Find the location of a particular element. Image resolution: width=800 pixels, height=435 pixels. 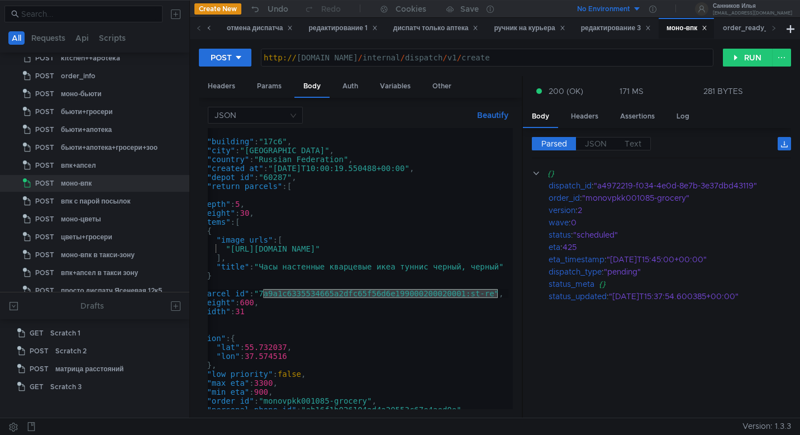

div: wave is located at coordinates (559, 222).